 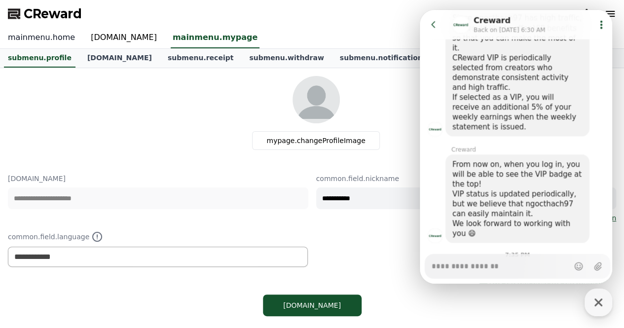 I want to click on div: VIP status is updated periodically, but we believe that ngocthach97 can easily maintain it., so click(x=98, y=194).